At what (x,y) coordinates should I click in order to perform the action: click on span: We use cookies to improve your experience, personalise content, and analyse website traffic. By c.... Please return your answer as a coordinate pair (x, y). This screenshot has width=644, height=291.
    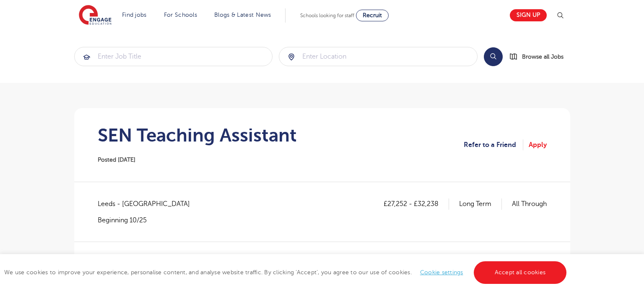
    Looking at the image, I should click on (286, 272).